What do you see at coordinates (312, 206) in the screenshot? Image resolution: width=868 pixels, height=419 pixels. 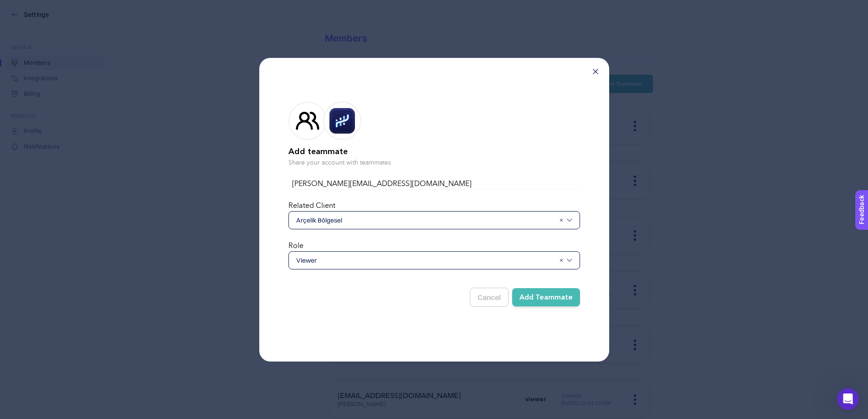 I see `label: Related Client` at bounding box center [312, 206].